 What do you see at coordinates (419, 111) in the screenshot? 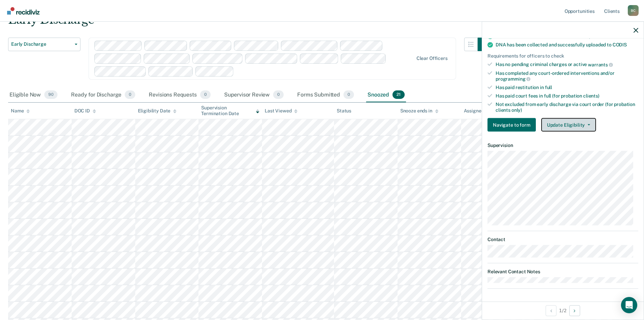
I see `div: Snooze ends in` at bounding box center [419, 111].